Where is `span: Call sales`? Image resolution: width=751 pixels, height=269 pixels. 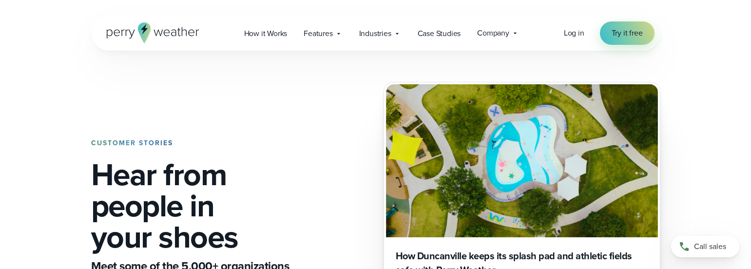
span: Call sales is located at coordinates (710, 247).